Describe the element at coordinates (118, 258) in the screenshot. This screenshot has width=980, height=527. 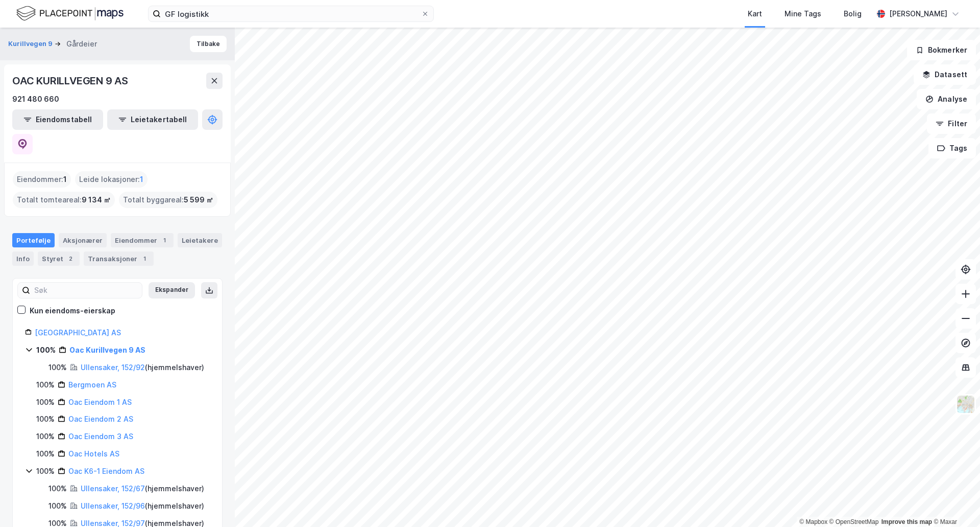
I see `div: Transaksjoner` at that location.